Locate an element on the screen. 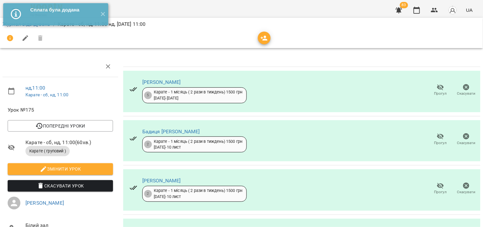 Image resolution: width=483 pixels, height=227 pixels. a: Карате - сб, нд, 11:00 is located at coordinates (47, 95).